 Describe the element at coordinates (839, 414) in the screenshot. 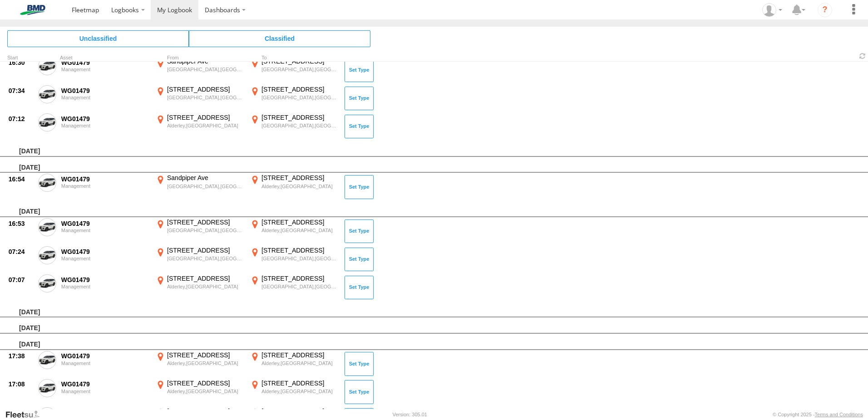

I see `a: Terms and Conditions` at that location.